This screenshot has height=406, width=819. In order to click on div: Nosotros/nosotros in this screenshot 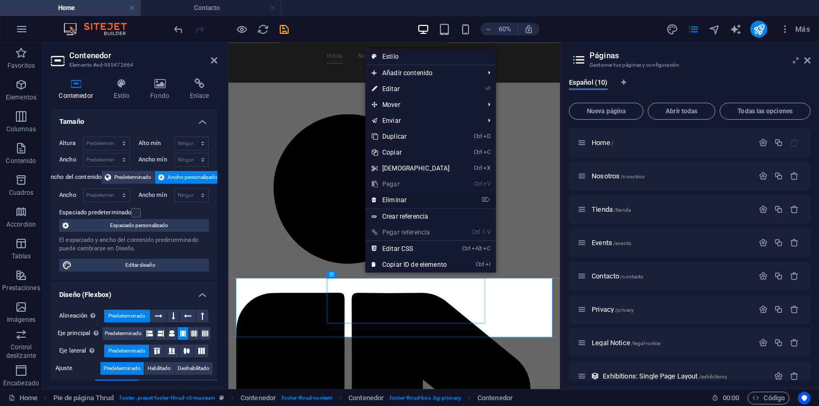, I will do `click(671, 176)`.